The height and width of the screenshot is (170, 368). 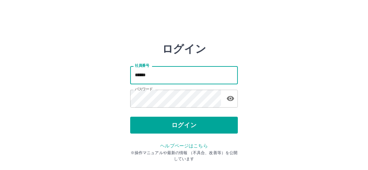 What do you see at coordinates (184, 156) in the screenshot?
I see `p: ※操作マニュアルや最新の情報 （不具合、改善等）を公開しています` at bounding box center [184, 156].